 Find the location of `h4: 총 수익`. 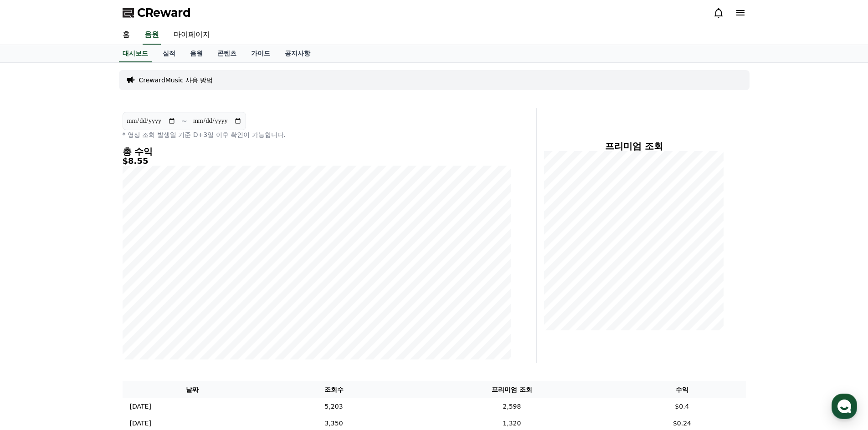

h4: 총 수익 is located at coordinates (316, 151).